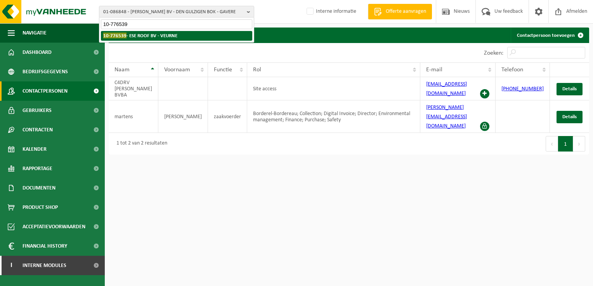 The height and width of the screenshot is (286, 593). I want to click on span: Voornaam, so click(177, 70).